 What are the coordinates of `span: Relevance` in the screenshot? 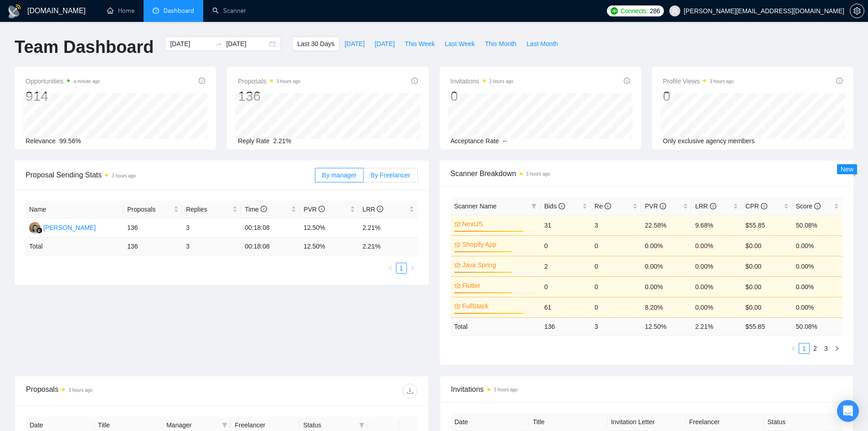 It's located at (40, 141).